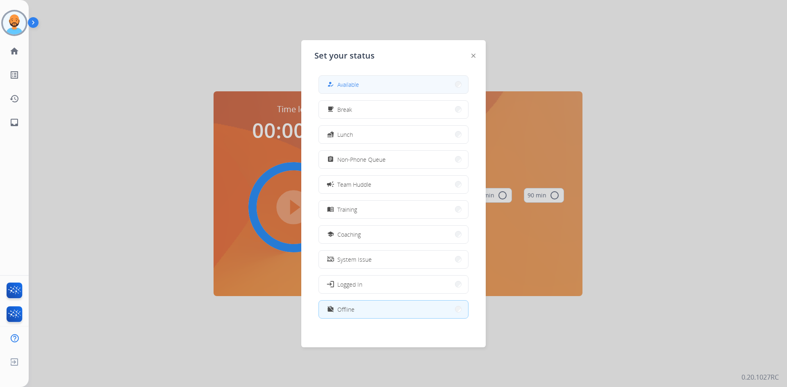  I want to click on span: Logged In, so click(350, 285).